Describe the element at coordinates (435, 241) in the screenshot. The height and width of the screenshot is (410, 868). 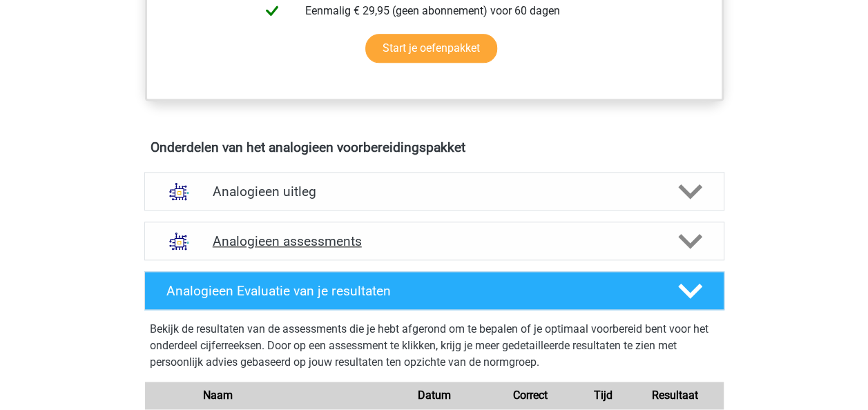
I see `h4: Analogieen assessments` at that location.